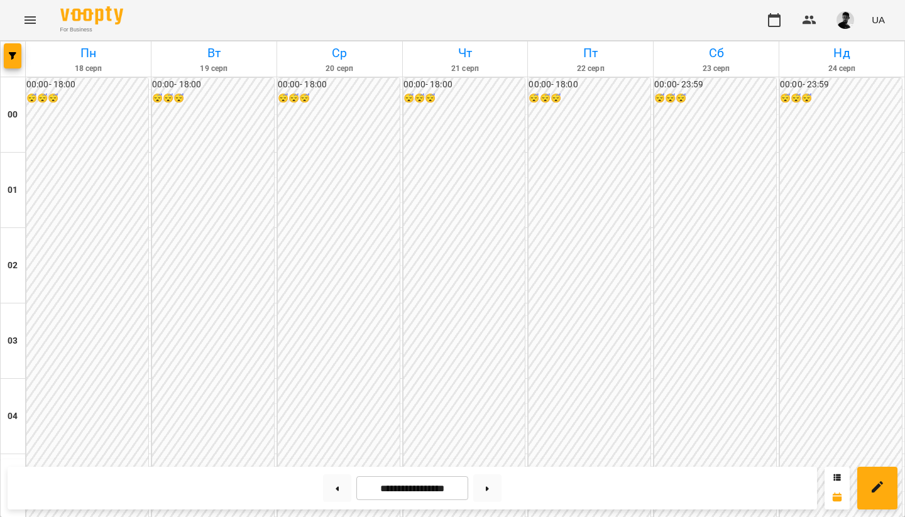 Image resolution: width=905 pixels, height=517 pixels. I want to click on span: For Business, so click(92, 30).